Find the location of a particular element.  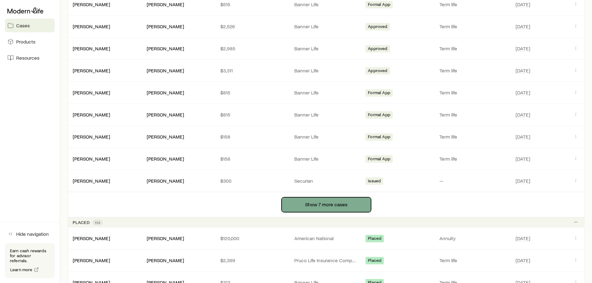

p: Earn cash rewards for advisor referrals. is located at coordinates (30, 256).